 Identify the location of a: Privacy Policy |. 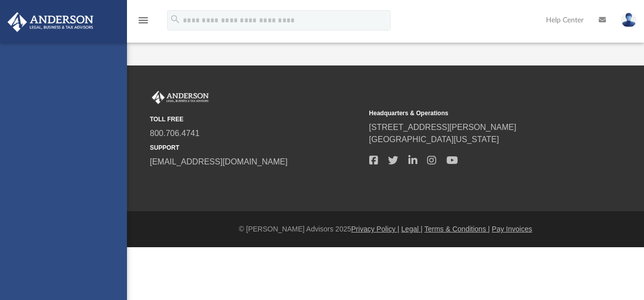
(375, 229).